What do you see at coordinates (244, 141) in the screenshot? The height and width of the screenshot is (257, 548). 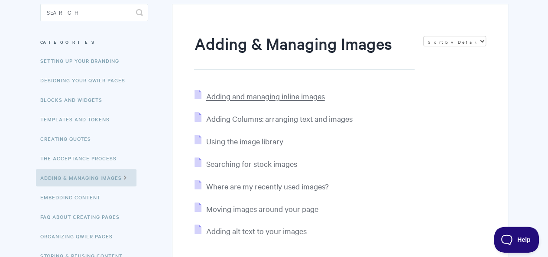 I see `span: Using the image library` at bounding box center [244, 141].